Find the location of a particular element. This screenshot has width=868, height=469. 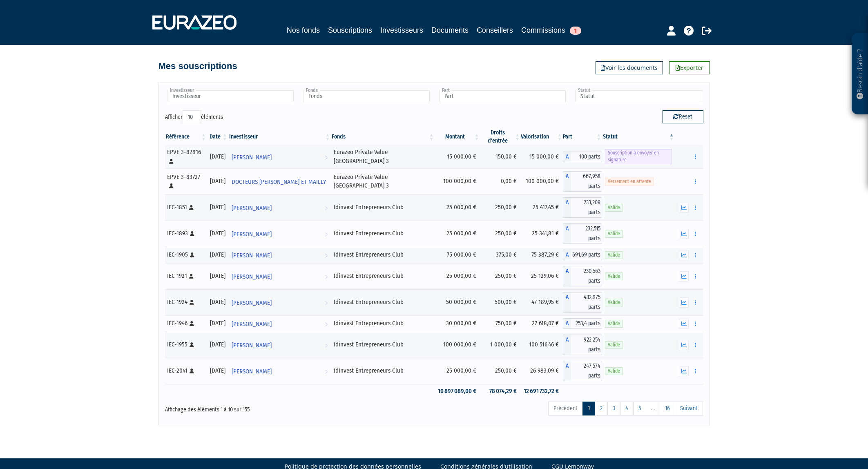

span: 432,975 parts is located at coordinates (587, 302).